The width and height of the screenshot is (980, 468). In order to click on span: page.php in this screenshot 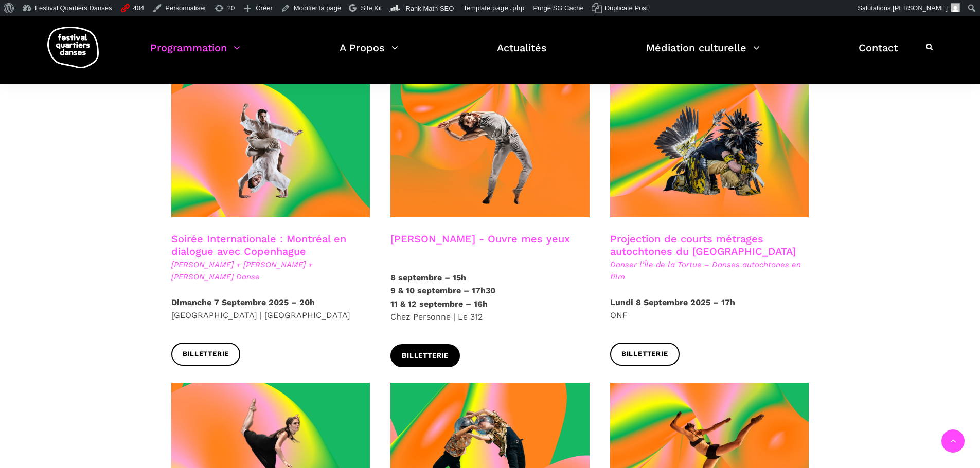, I will do `click(508, 8)`.